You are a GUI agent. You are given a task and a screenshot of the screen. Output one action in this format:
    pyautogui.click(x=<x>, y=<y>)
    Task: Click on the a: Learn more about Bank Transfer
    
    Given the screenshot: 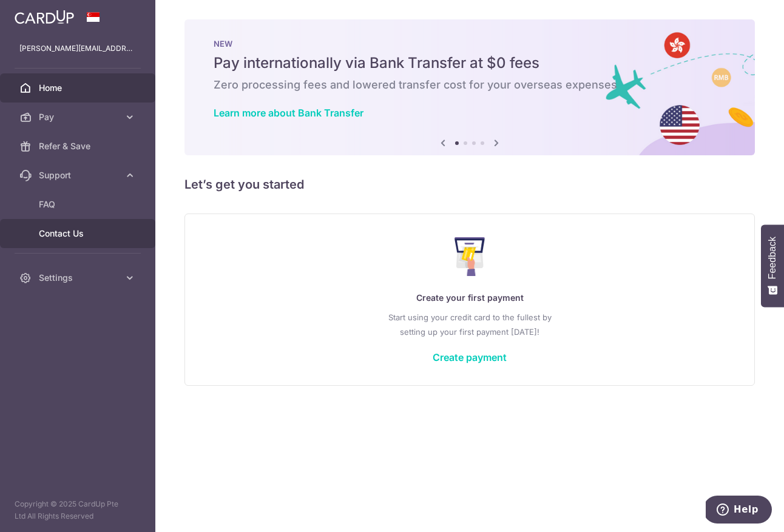 What is the action you would take?
    pyautogui.click(x=288, y=113)
    